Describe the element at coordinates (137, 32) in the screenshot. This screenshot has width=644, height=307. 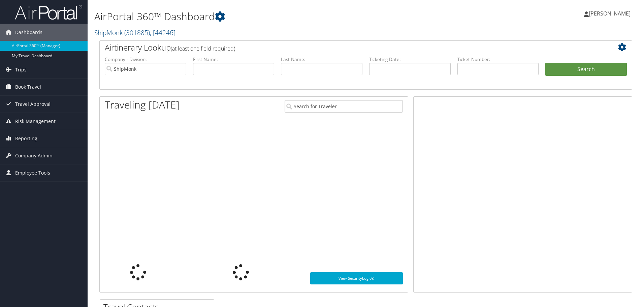
I see `span: ( 301885 )` at that location.